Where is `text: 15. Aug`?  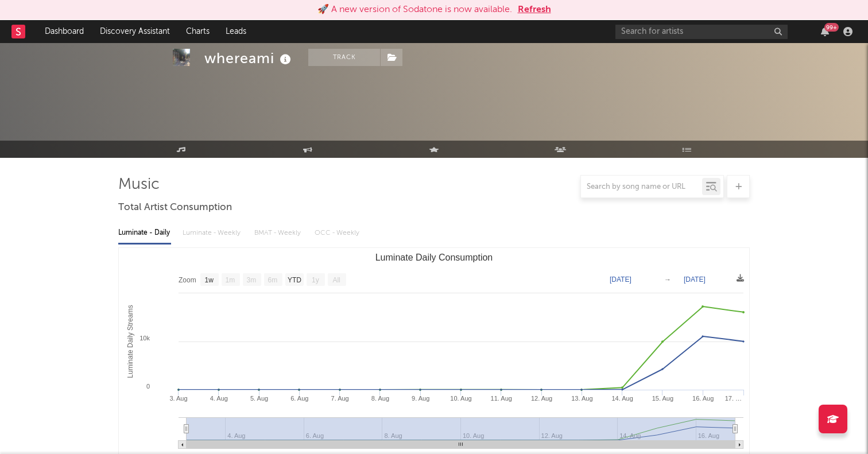
text: 15. Aug is located at coordinates (662, 398).